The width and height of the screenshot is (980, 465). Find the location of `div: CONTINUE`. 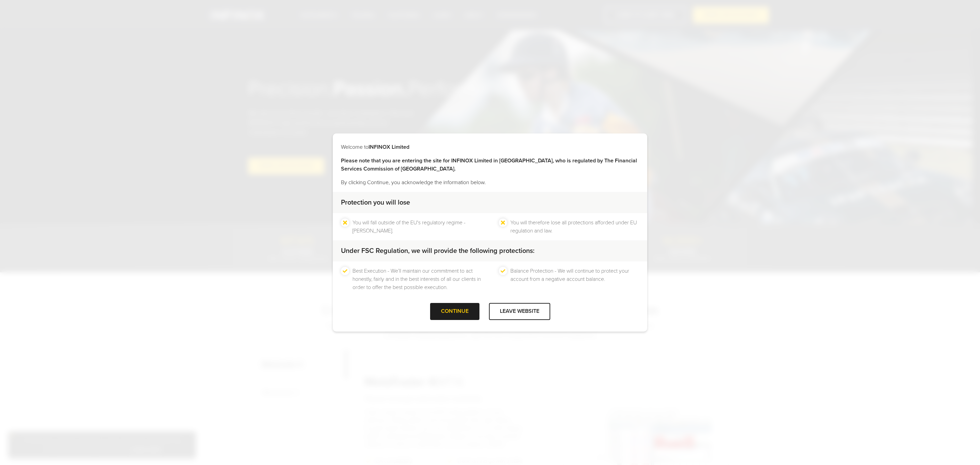

div: CONTINUE is located at coordinates (454, 312).